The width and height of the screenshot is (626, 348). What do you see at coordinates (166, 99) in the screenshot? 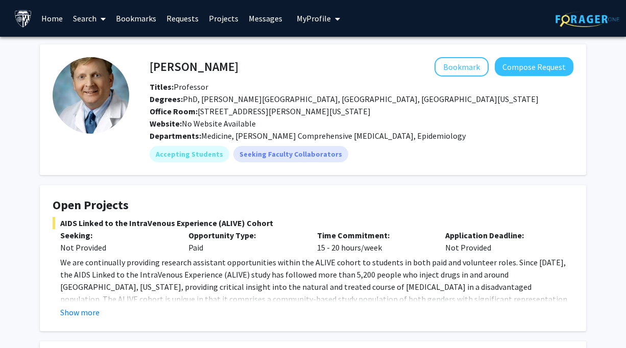
I see `b: Degrees:` at bounding box center [166, 99].